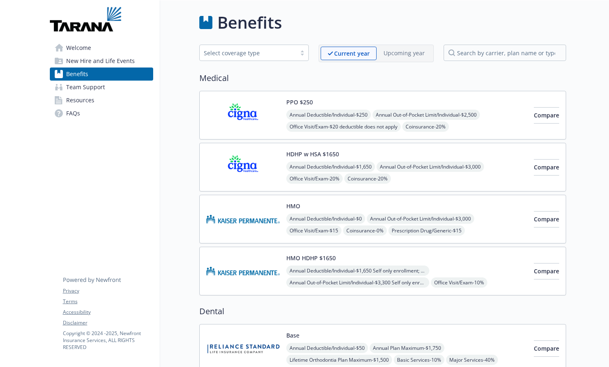 The width and height of the screenshot is (609, 367). I want to click on span: Lifetime Orthodontia Plan Maximum - $1,500, so click(339, 359).